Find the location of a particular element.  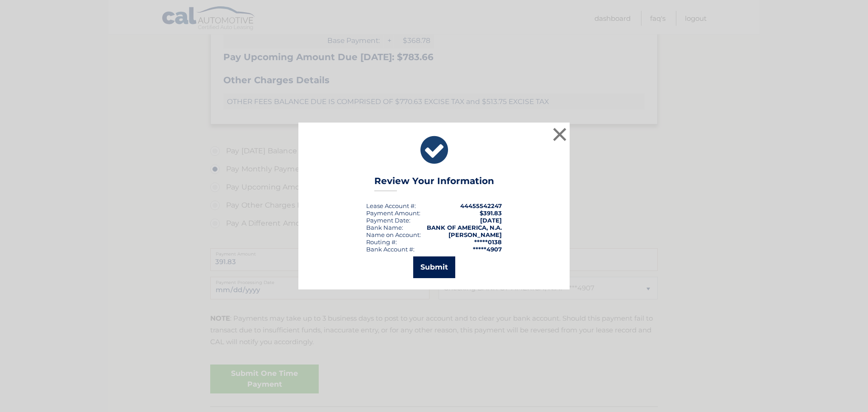

button: Submit is located at coordinates (434, 267).